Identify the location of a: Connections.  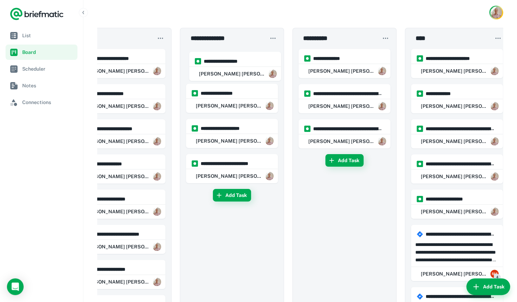
(41, 102).